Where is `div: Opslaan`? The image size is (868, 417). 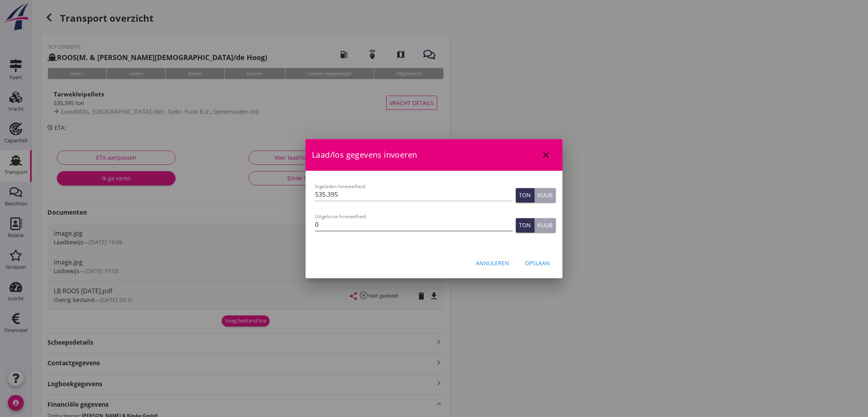
div: Opslaan is located at coordinates (537, 263).